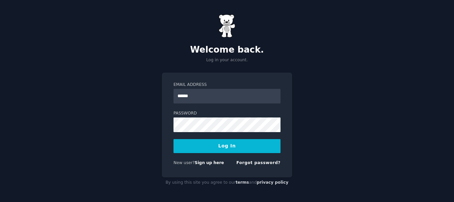 The image size is (454, 202). I want to click on span: New user?, so click(184, 162).